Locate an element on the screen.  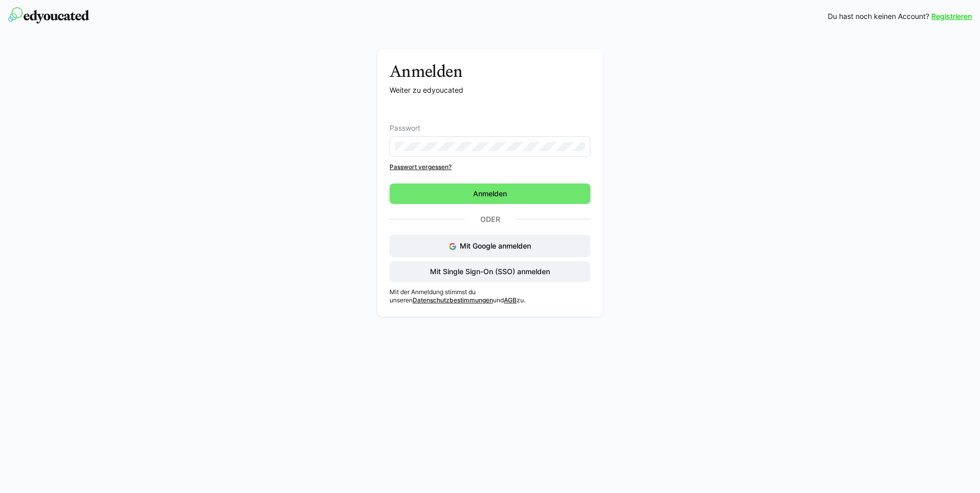
span: Anmelden is located at coordinates (490, 194).